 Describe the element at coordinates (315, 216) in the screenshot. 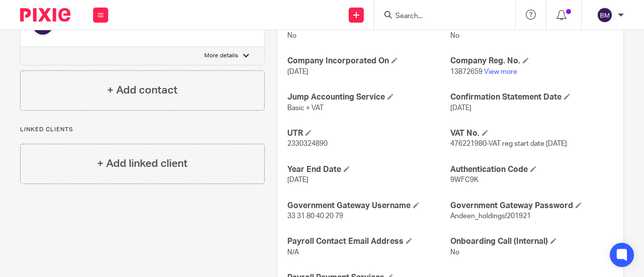

I see `span: 33 31 80 40 20 79` at that location.